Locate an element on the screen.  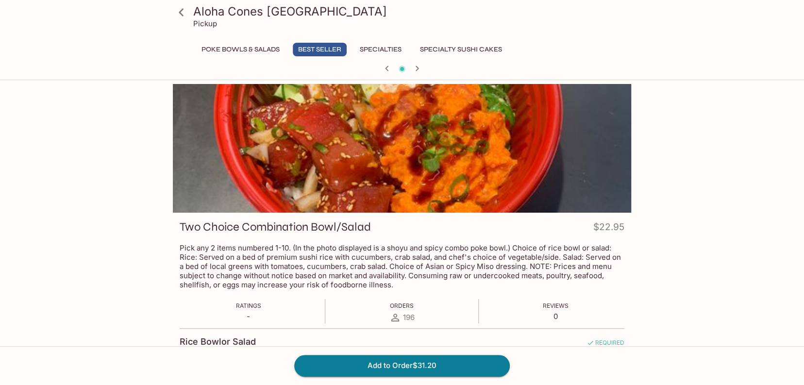
button: Add to Order$31.20 is located at coordinates (402, 366).